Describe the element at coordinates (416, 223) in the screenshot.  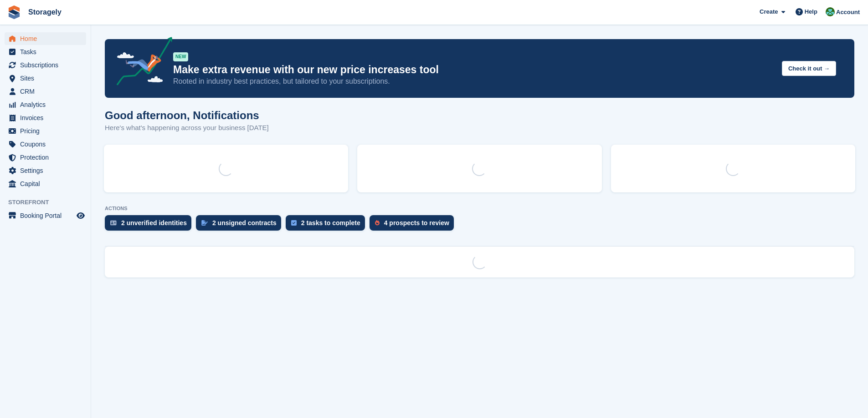
I see `div: 4 prospects to review` at that location.